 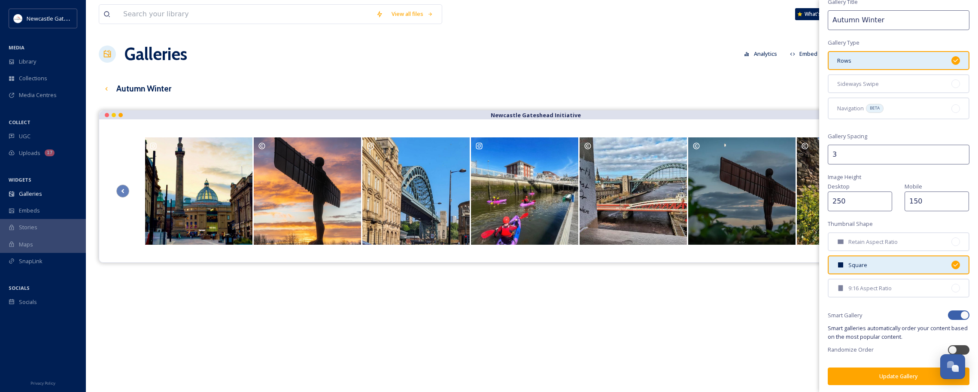 What do you see at coordinates (307, 191) in the screenshot?
I see `a: Opens media popup. Media description: leereidphotography-4587661.jpg.` at bounding box center [307, 191].